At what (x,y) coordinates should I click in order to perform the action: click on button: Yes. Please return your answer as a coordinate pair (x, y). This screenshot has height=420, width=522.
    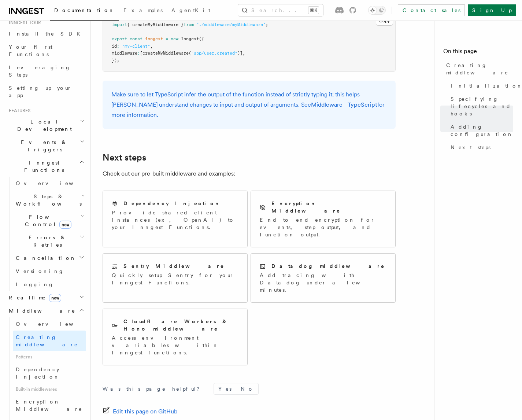
    Looking at the image, I should click on (225, 389).